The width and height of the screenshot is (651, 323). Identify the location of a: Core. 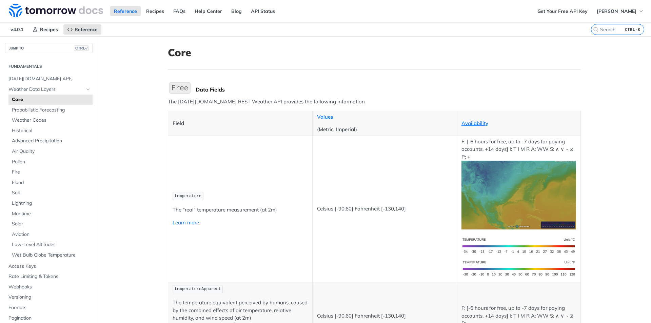
(50, 100).